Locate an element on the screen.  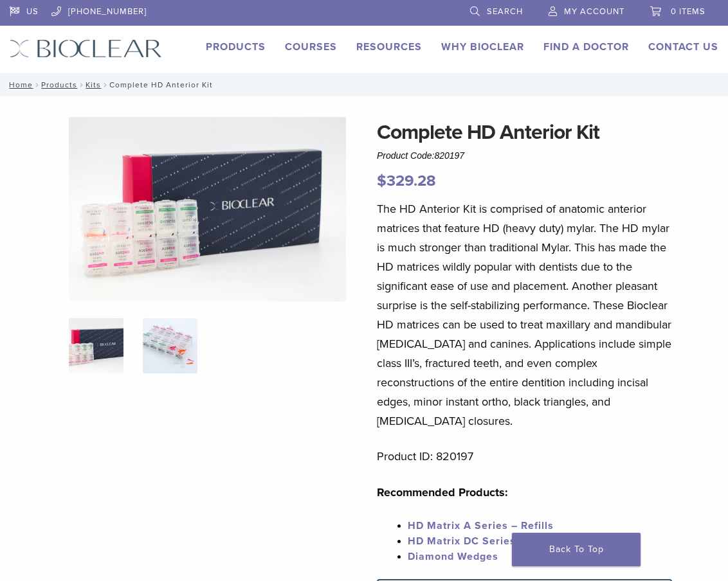
h1: Complete HD Anterior Kit is located at coordinates (524, 132).